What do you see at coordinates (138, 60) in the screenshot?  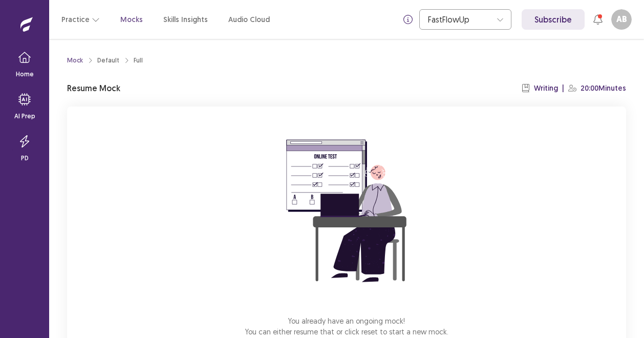 I see `div: Full` at bounding box center [138, 60].